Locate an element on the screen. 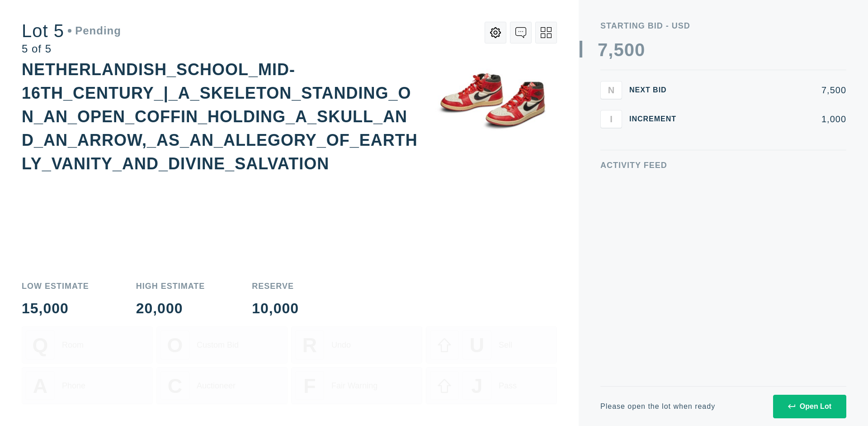 This screenshot has width=868, height=426. div: Activity Feed is located at coordinates (723, 165).